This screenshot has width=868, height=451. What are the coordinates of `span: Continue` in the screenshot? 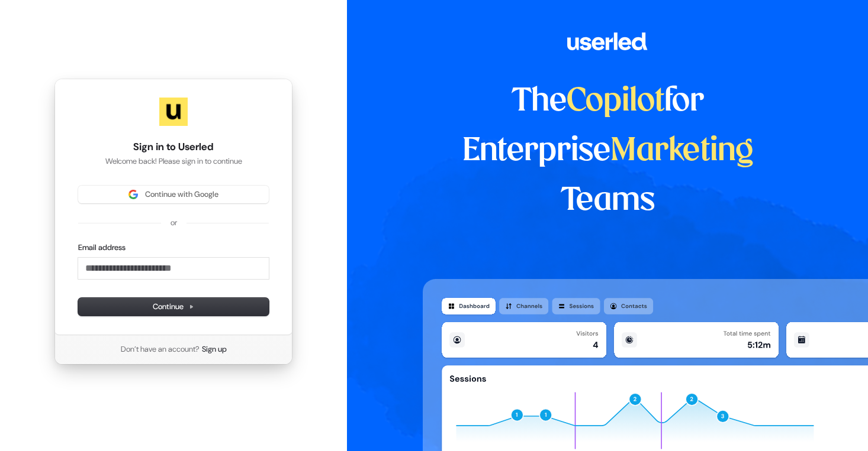 It's located at (173, 307).